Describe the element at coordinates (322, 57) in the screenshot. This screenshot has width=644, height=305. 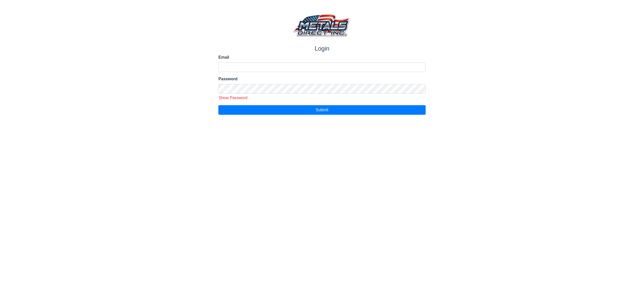
I see `label: Email` at that location.